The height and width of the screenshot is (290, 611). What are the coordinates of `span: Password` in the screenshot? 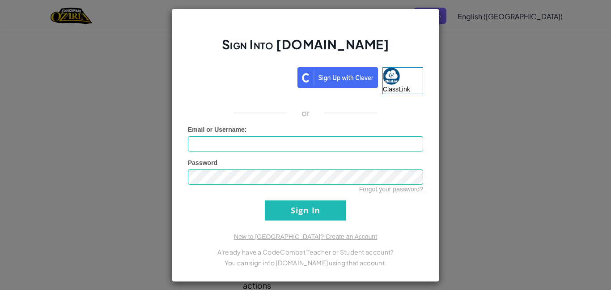 It's located at (203, 162).